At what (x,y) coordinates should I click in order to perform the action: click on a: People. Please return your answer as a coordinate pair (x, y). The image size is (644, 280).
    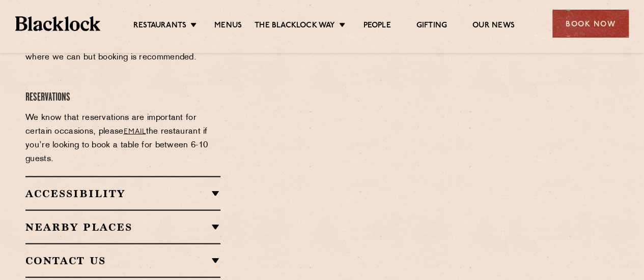
    Looking at the image, I should click on (377, 26).